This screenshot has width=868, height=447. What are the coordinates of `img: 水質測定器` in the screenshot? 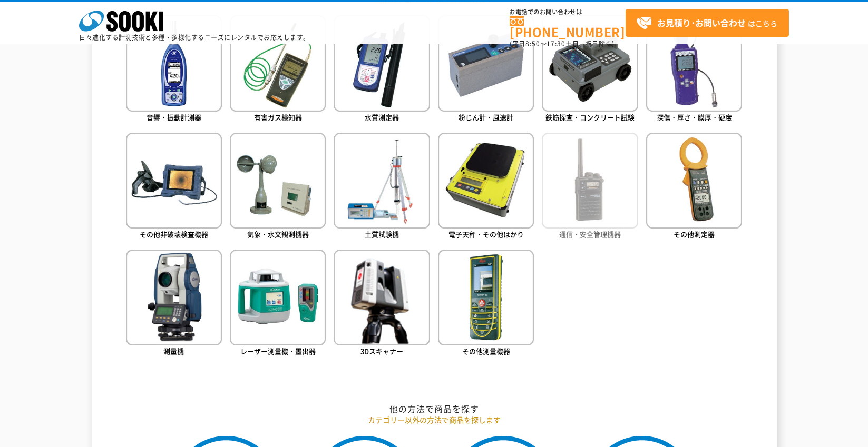 It's located at (382, 63).